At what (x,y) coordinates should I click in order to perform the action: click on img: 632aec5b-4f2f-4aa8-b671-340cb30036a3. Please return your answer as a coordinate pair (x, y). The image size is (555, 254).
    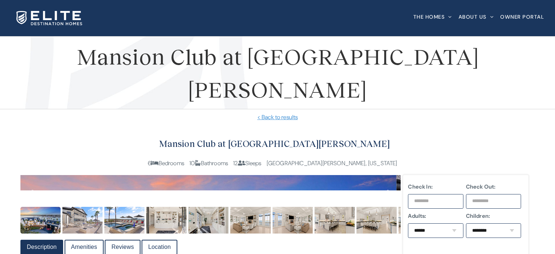
    Looking at the image, I should click on (125, 220).